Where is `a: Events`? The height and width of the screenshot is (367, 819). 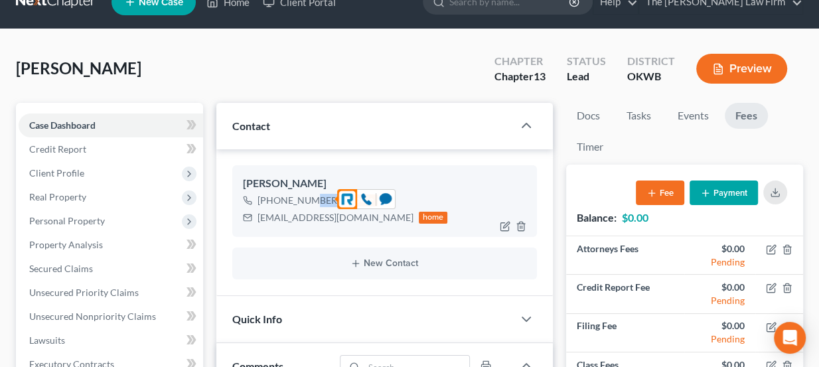 a: Events is located at coordinates (693, 115).